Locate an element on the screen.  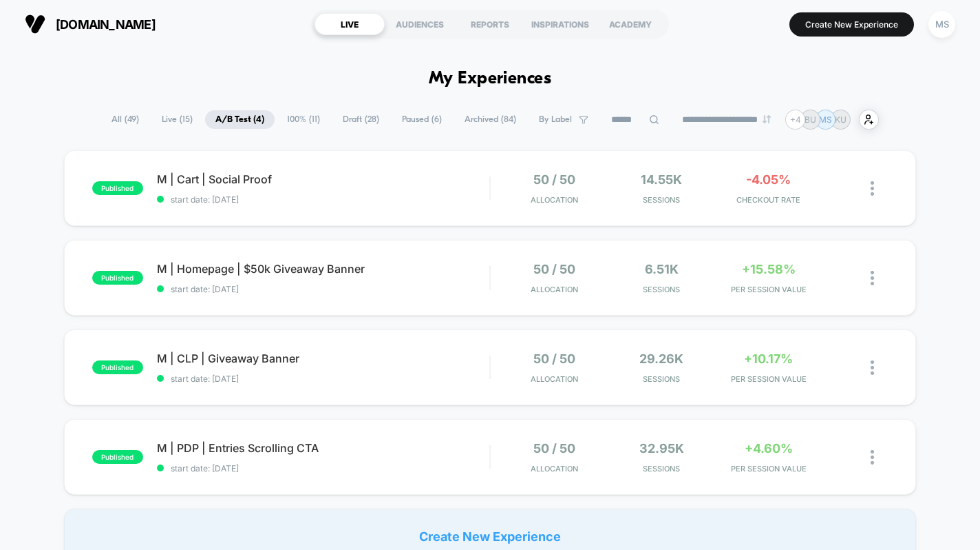
span: 14.55k is located at coordinates (662, 179).